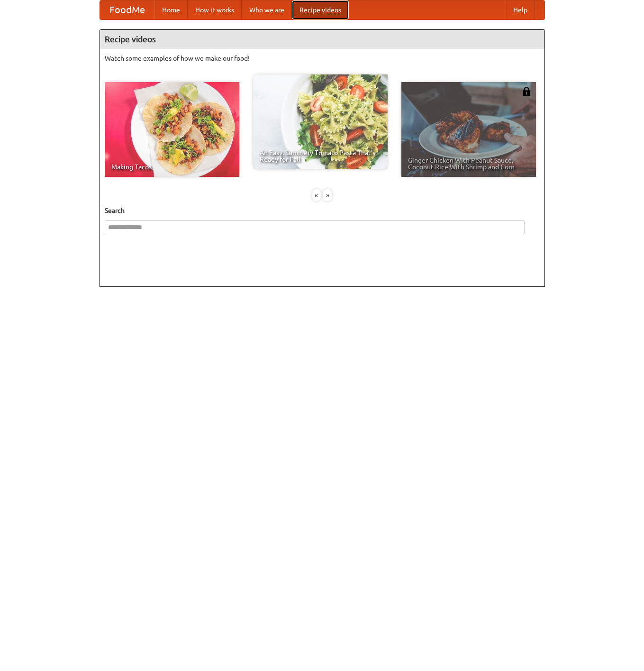 The image size is (644, 671). What do you see at coordinates (171, 10) in the screenshot?
I see `a: Home` at bounding box center [171, 10].